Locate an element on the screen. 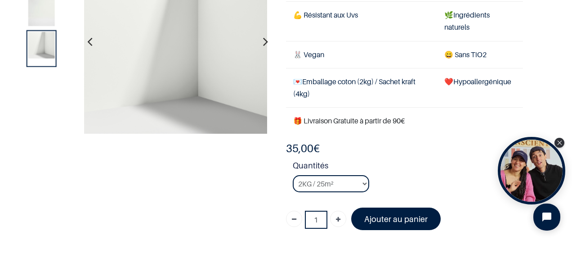 The width and height of the screenshot is (572, 254). td: Ingrédients naturels is located at coordinates (480, 21).